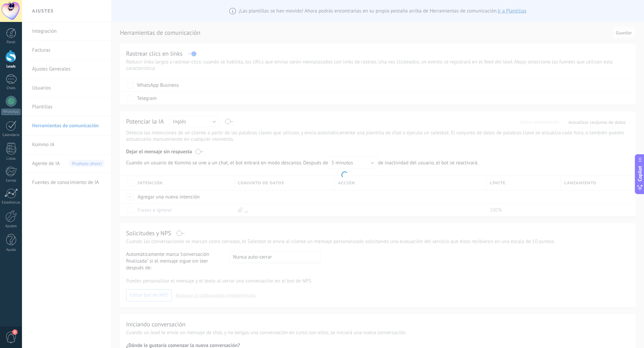  Describe the element at coordinates (11, 181) in the screenshot. I see `div: Correo` at that location.